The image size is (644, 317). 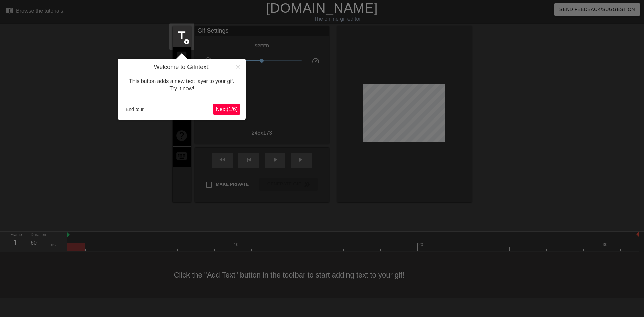 I want to click on span: Next ( 1 / 6 ), so click(x=227, y=109).